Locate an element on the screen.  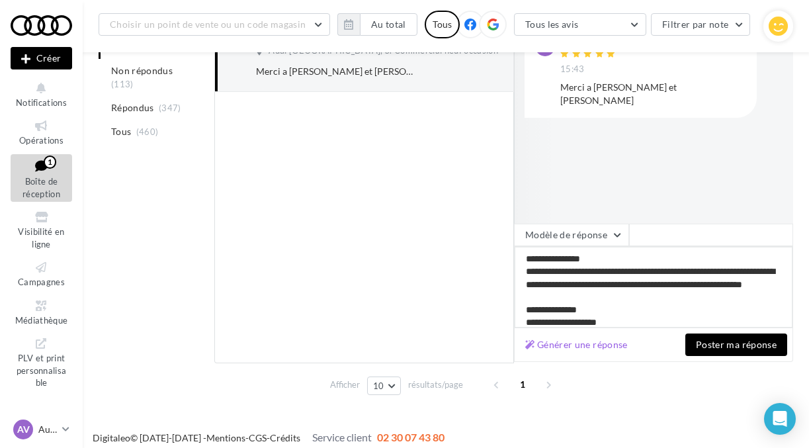
div: 1 is located at coordinates (50, 162).